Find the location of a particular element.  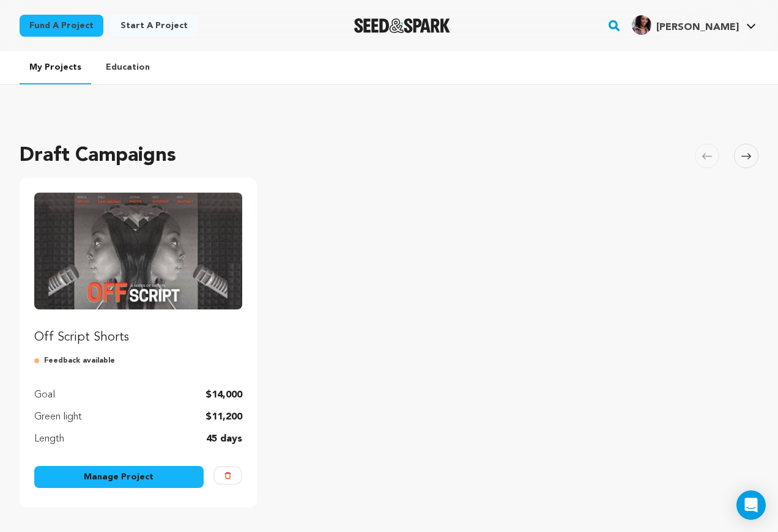

p: Off Script Shorts is located at coordinates (138, 338).